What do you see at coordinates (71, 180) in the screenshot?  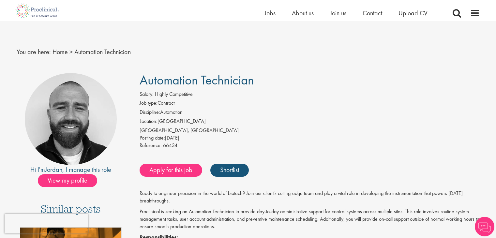 I see `a: View my profile` at bounding box center [71, 180].